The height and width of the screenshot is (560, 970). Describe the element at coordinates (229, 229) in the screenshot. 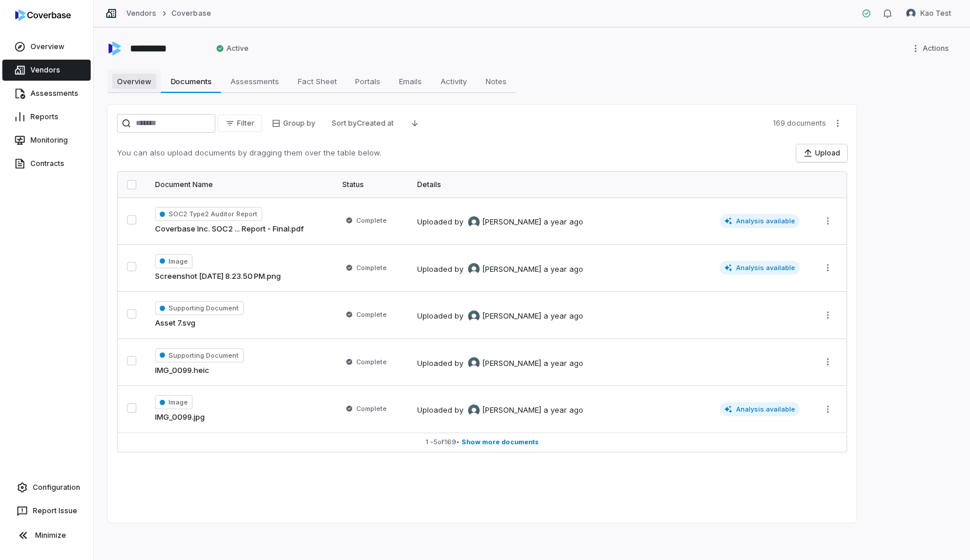

I see `a: Coverbase Inc. SOC2 ... Report - Final.pdf` at that location.